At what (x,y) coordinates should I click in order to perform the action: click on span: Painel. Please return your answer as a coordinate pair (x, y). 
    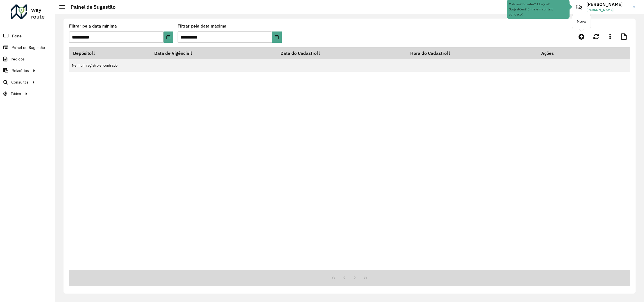
    Looking at the image, I should click on (17, 36).